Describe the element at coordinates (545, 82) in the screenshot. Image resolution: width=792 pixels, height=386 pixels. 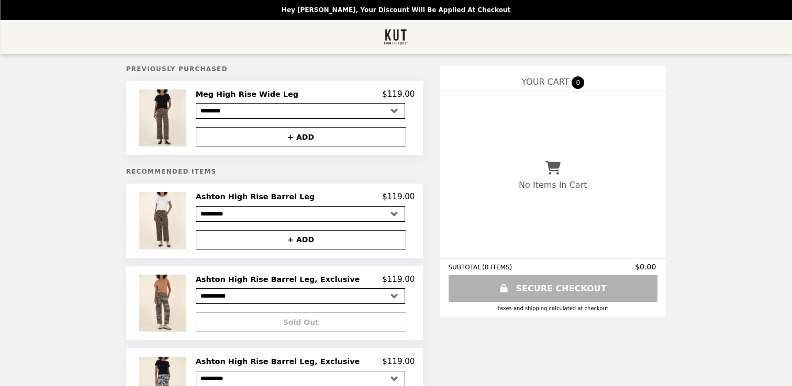
I see `span: YOUR CART` at that location.